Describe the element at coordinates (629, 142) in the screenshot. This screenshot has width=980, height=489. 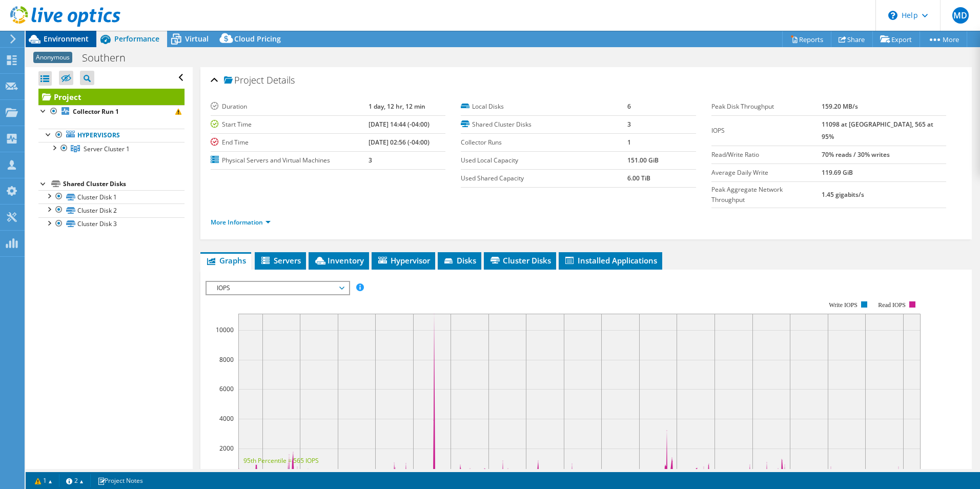
I see `b: 1` at that location.